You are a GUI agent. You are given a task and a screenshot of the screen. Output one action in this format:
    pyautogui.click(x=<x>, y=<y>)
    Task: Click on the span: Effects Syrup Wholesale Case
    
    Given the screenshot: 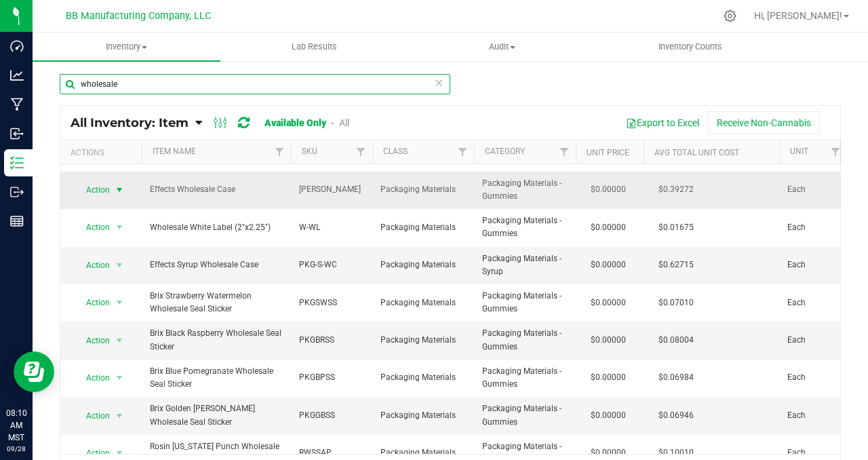 What is the action you would take?
    pyautogui.click(x=216, y=264)
    